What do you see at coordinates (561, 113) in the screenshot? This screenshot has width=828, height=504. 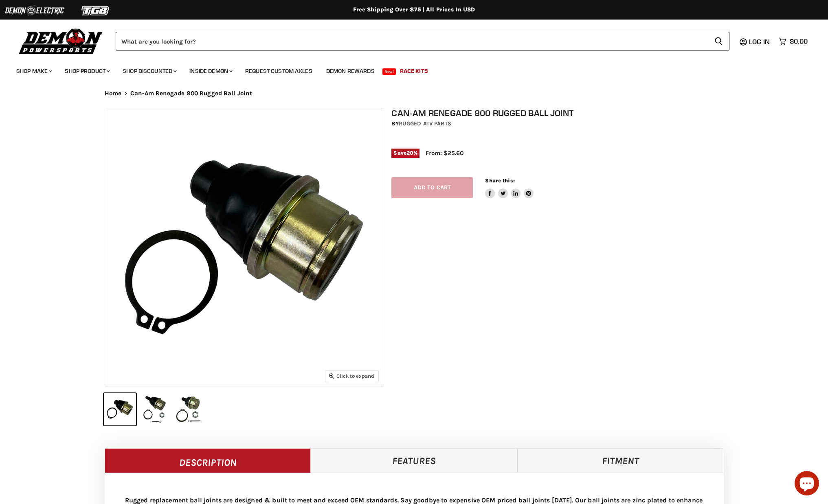 I see `h1: Can-Am Renegade 800 Rugged Ball Joint` at bounding box center [561, 113].